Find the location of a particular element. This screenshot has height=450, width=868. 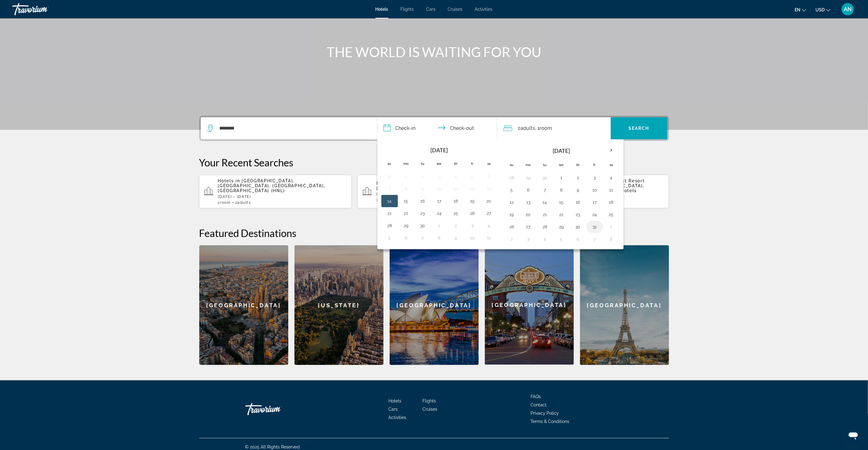

span: en is located at coordinates (798, 10).